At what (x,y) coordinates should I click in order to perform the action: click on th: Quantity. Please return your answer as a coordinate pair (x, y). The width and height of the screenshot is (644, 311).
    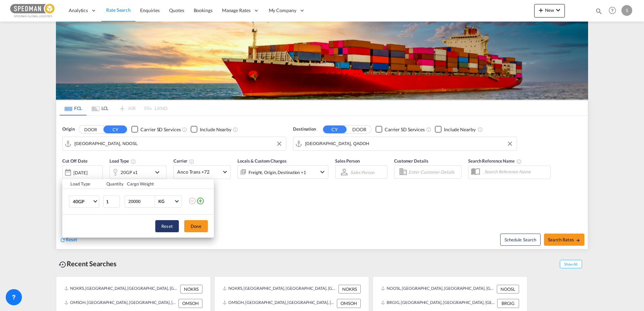
    Looking at the image, I should click on (113, 184).